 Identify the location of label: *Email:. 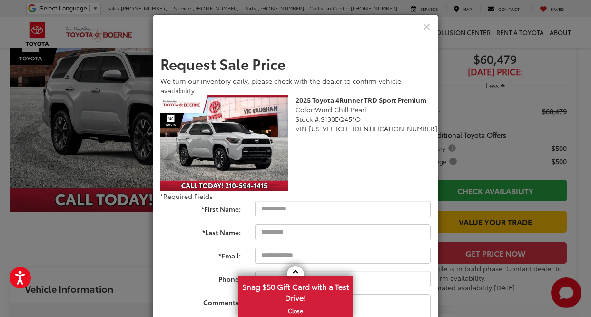
(200, 254).